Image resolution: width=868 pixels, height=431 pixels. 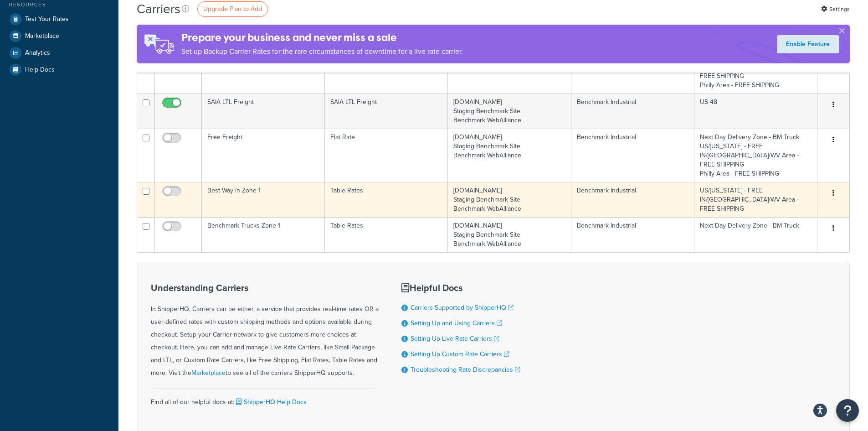 What do you see at coordinates (756, 234) in the screenshot?
I see `td: Next Day Delivery Zone - BM Truck` at bounding box center [756, 234].